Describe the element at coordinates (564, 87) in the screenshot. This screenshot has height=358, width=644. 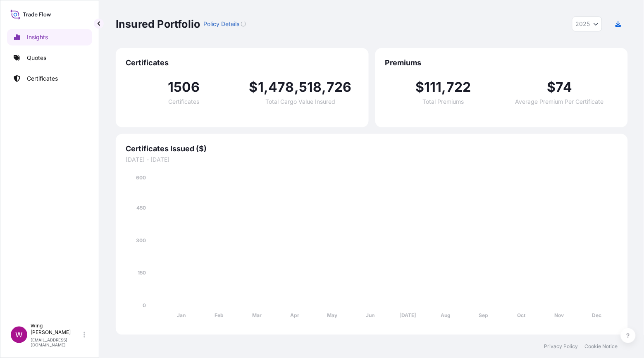
I see `span: 74` at that location.